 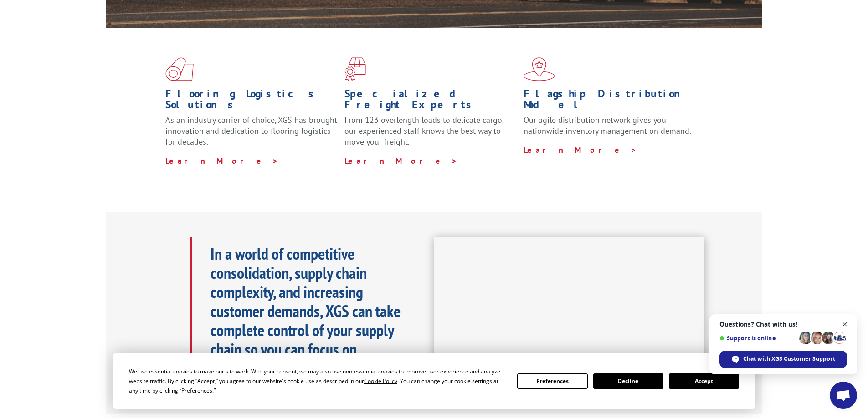 What do you see at coordinates (355, 69) in the screenshot?
I see `img: xgs-icon-focused-on-flooring-red` at bounding box center [355, 69].